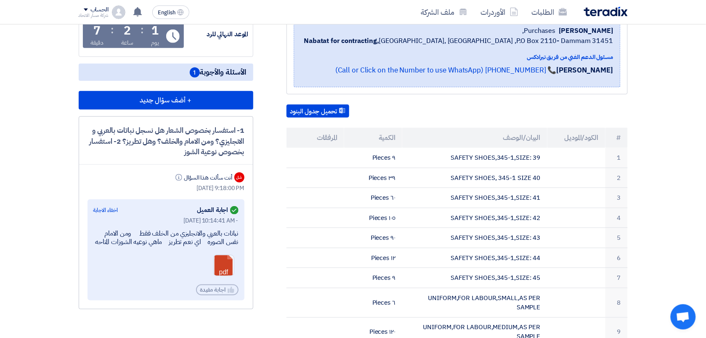 This screenshot has width=706, height=338. I want to click on th: الكود/الموديل, so click(577, 138).